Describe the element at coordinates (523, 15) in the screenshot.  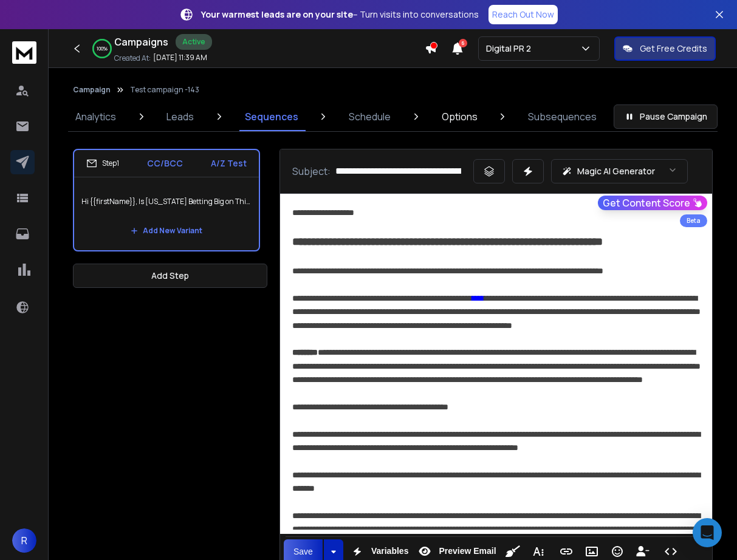
I see `a: Reach Out Now` at that location.